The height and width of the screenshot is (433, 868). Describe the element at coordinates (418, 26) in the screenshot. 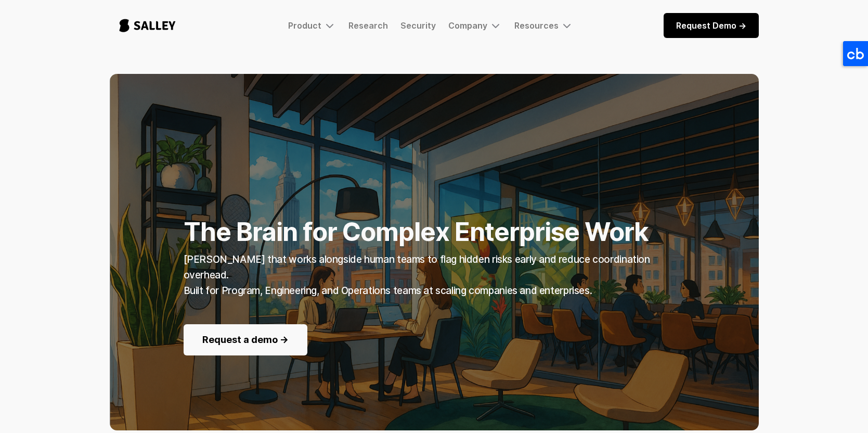

I see `a: Security` at that location.